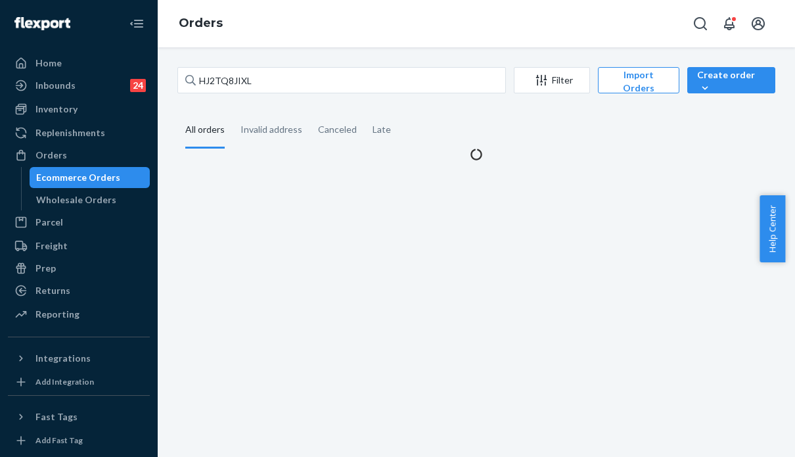 The width and height of the screenshot is (795, 457). What do you see at coordinates (79, 222) in the screenshot?
I see `a: Parcel` at bounding box center [79, 222].